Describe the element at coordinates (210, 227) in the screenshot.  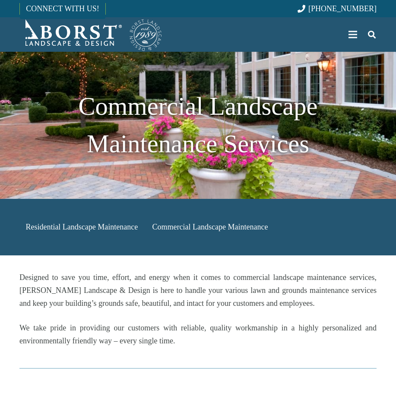
I see `a: Commercial Landscape Maintenance` at that location.